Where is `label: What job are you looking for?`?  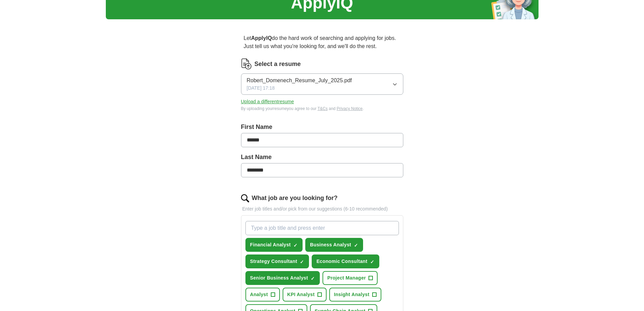 label: What job are you looking for? is located at coordinates (295, 198).